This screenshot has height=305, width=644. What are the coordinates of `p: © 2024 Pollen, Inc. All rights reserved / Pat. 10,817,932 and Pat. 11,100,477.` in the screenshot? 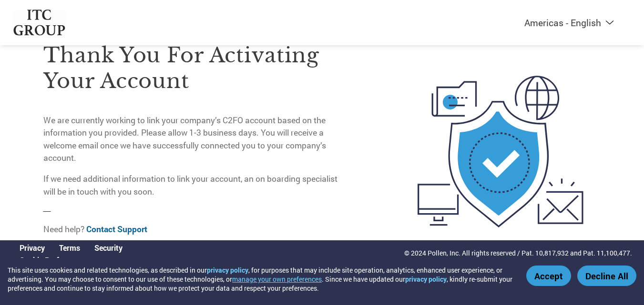 It's located at (518, 253).